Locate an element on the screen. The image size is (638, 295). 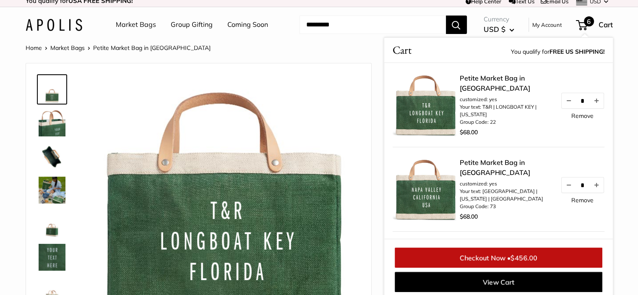
span: $456.00 is located at coordinates (524, 258).